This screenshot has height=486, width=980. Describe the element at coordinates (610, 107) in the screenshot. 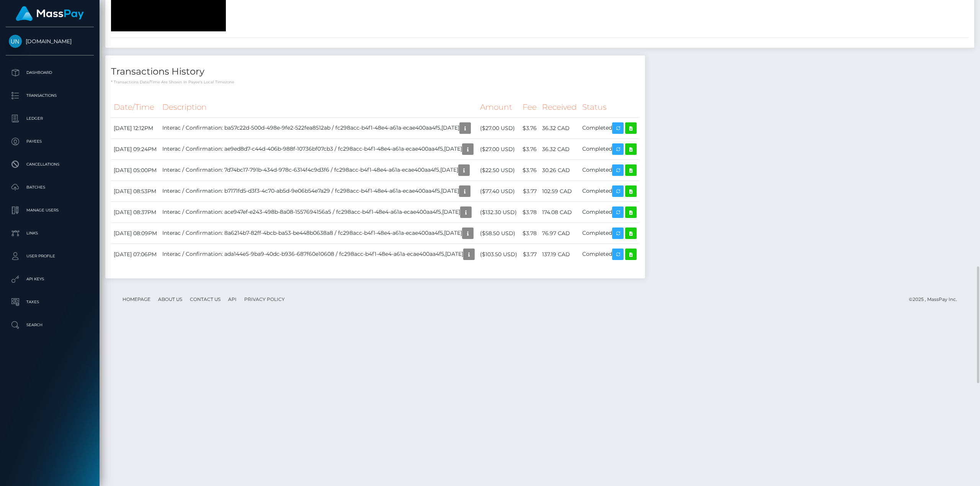

I see `th: Status` at that location.